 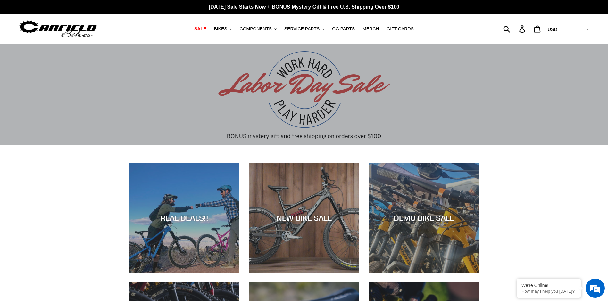 What do you see at coordinates (304, 218) in the screenshot?
I see `div: NEW BIKE SALE` at bounding box center [304, 218].